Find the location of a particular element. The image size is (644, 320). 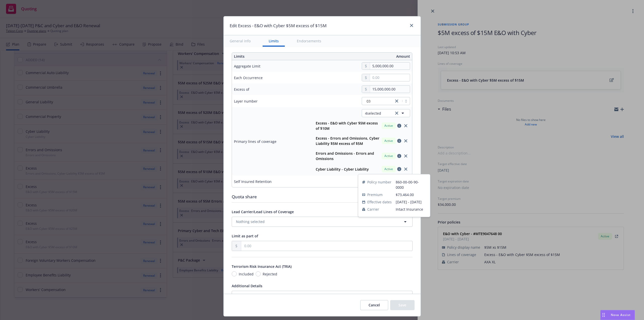

span: Intact Insurance is located at coordinates (411, 209).